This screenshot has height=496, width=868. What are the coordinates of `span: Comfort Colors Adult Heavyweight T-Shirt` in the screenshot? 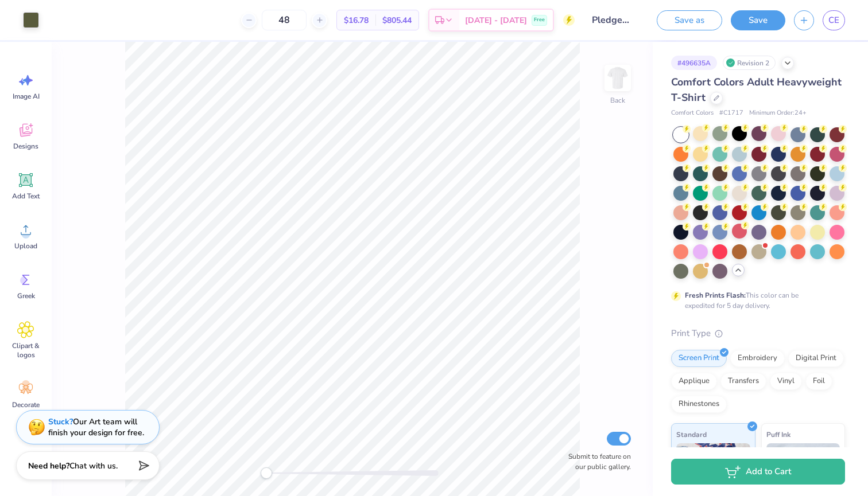 It's located at (756, 90).